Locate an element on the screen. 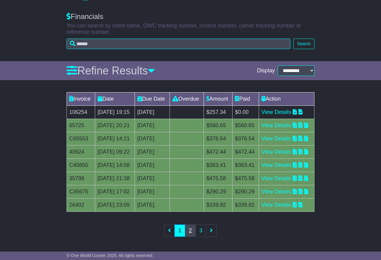  td: C35675 is located at coordinates (81, 192).